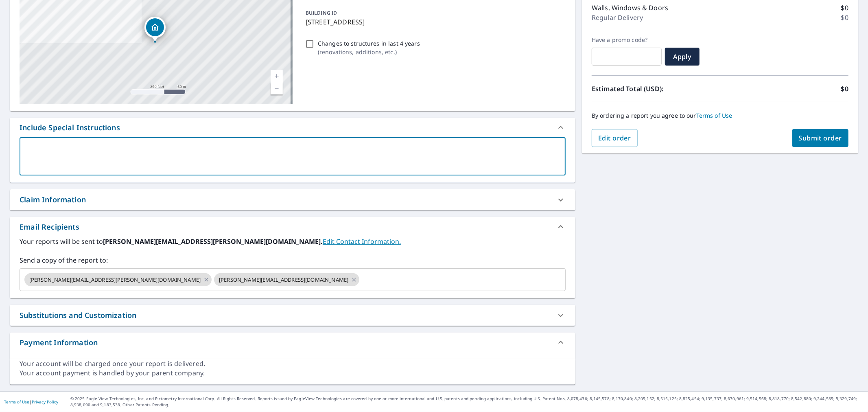 This screenshot has height=412, width=868. What do you see at coordinates (369, 52) in the screenshot?
I see `p: ( renovations, additions, etc. )` at bounding box center [369, 52].